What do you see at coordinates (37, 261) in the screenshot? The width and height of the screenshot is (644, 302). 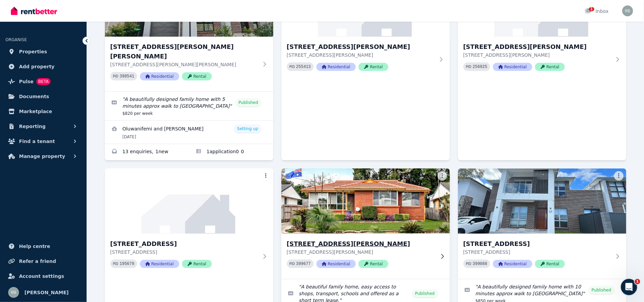 I see `span: Refer a friend` at bounding box center [37, 261].